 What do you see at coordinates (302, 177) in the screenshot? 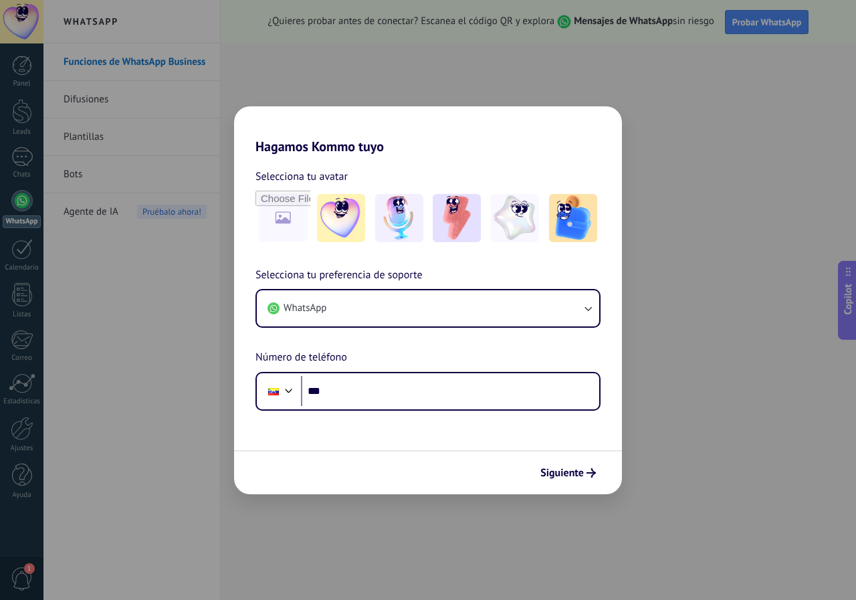
I see `span: Selecciona tu avatar` at bounding box center [302, 177].